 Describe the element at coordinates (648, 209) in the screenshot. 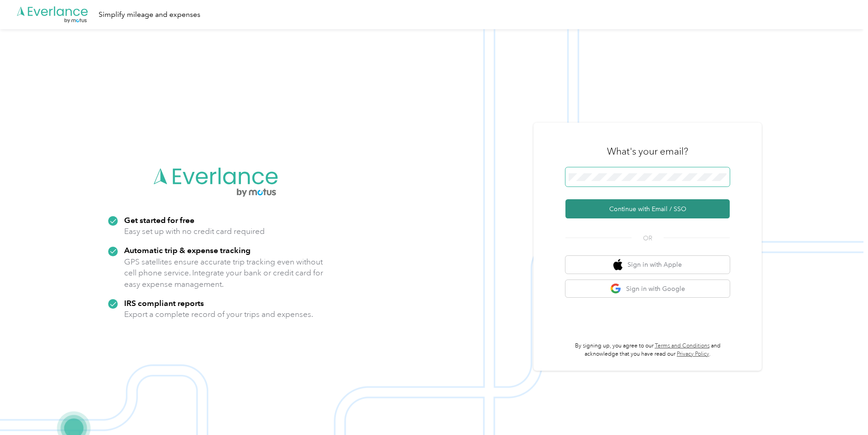

I see `button: Continue with Email / SSO` at that location.